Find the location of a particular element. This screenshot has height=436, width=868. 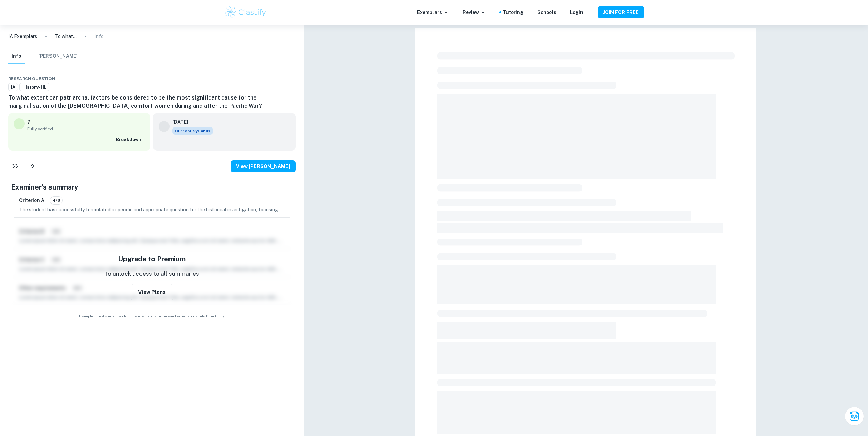

span: Current Syllabus is located at coordinates (193, 131).